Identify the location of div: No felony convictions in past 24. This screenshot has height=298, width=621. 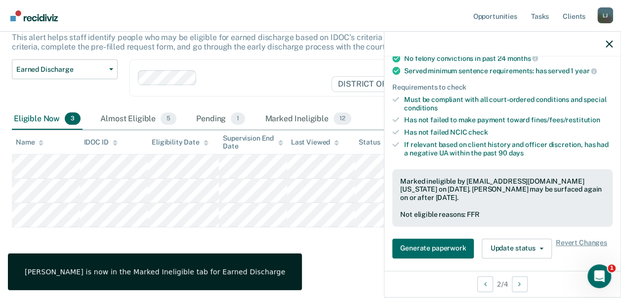
(509, 58).